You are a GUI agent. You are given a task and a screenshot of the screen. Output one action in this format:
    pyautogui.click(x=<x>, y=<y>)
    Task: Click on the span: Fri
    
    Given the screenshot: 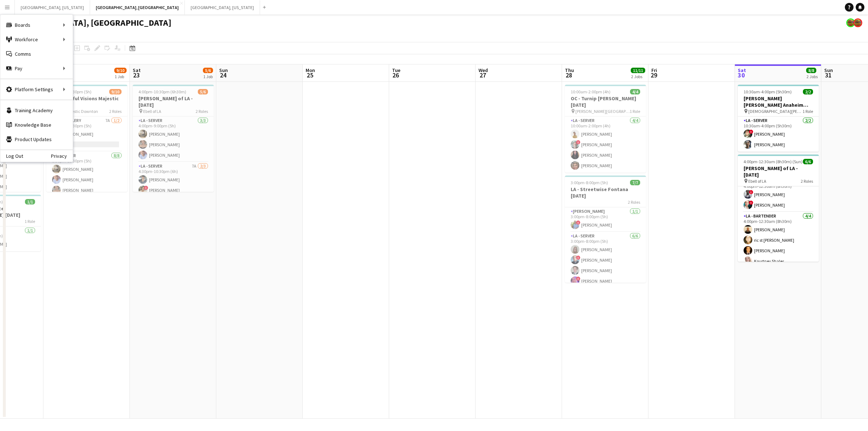 What is the action you would take?
    pyautogui.click(x=655, y=70)
    